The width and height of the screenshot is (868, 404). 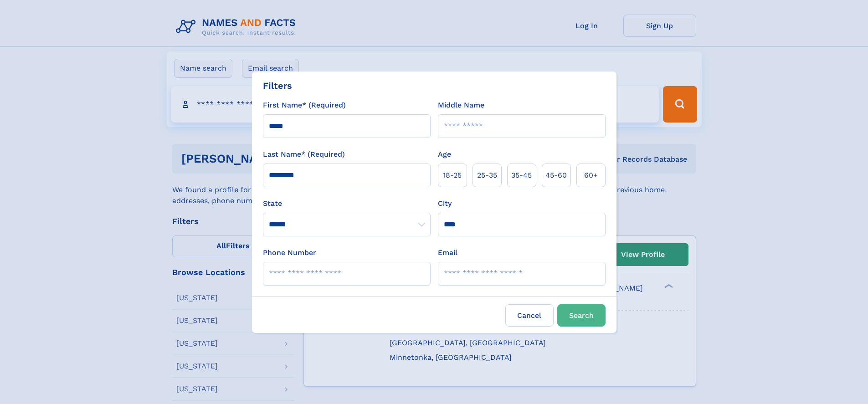 What do you see at coordinates (556, 175) in the screenshot?
I see `span: 45‑60` at bounding box center [556, 175].